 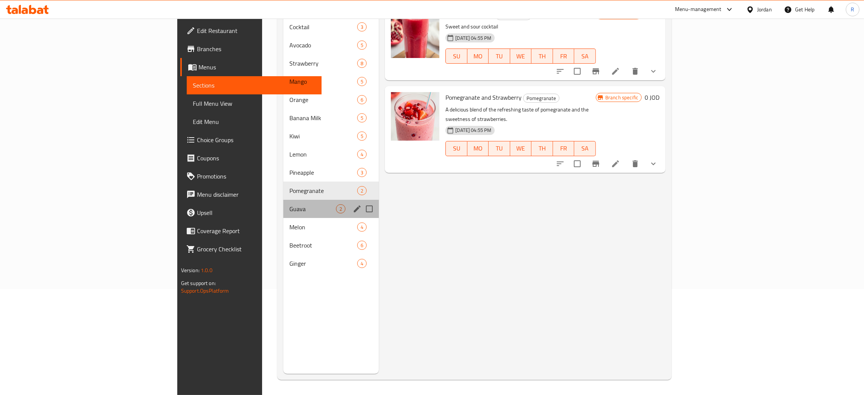 What do you see at coordinates (256, 231) in the screenshot?
I see `span: Coverage Report` at bounding box center [256, 231].